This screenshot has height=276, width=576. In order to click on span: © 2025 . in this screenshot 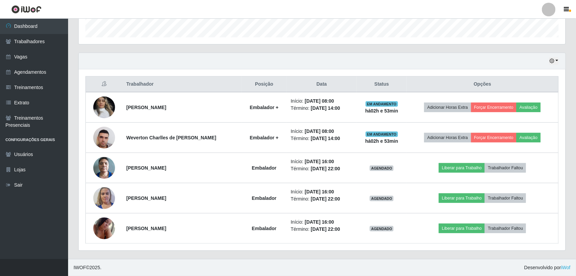, I will do `click(88, 268)`.